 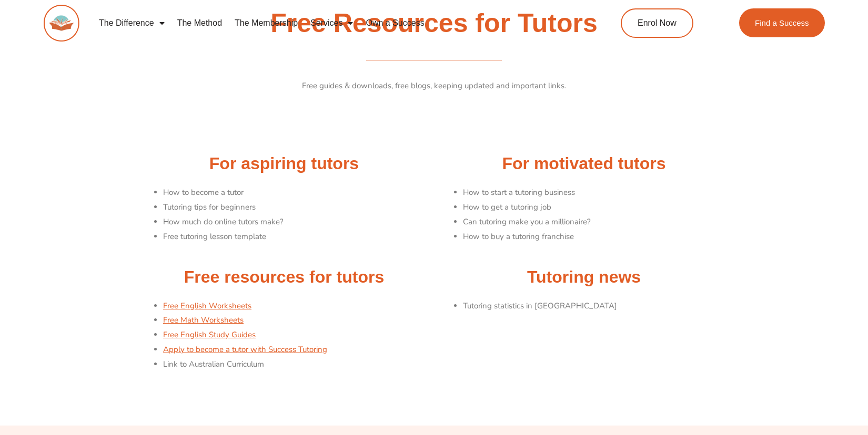 What do you see at coordinates (210, 334) in the screenshot?
I see `a: Free English Study Guides` at bounding box center [210, 334].